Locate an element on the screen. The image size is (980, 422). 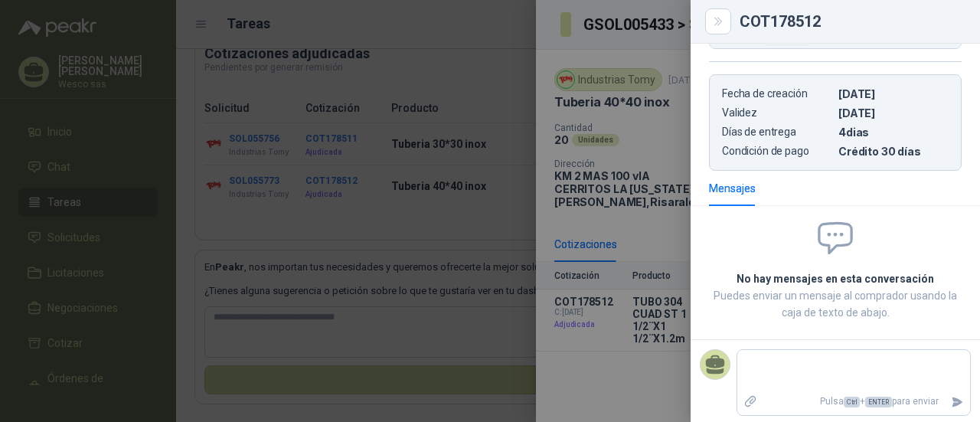
p: Pulsa + para enviar is located at coordinates (855, 401).